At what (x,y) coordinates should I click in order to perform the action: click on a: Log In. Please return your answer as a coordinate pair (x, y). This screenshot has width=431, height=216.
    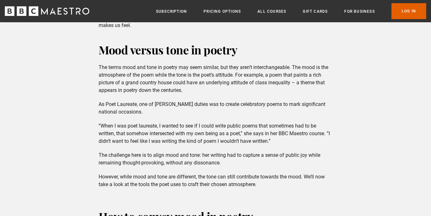
    Looking at the image, I should click on (408, 11).